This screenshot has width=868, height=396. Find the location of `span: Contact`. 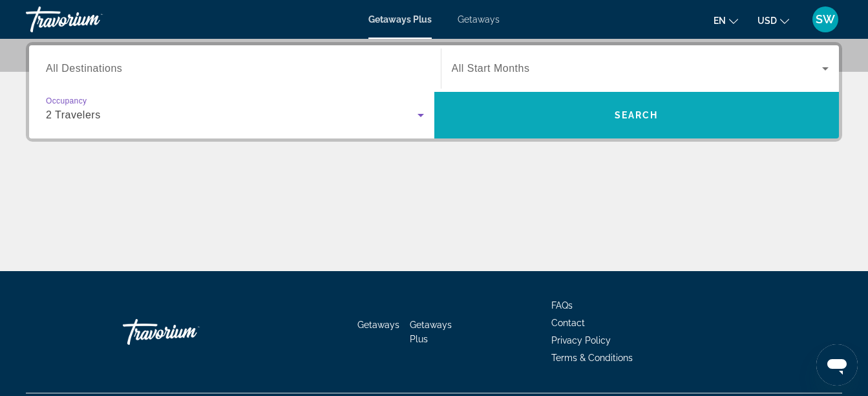

span: Contact is located at coordinates (568, 323).